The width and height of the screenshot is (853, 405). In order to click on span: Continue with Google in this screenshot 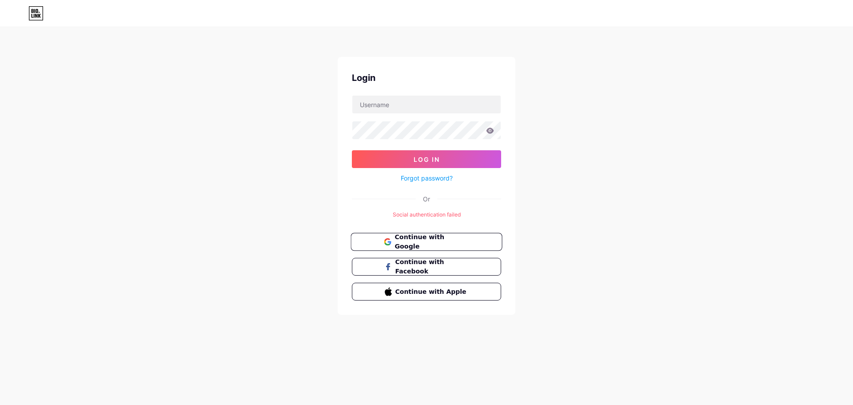, I will do `click(432, 242)`.